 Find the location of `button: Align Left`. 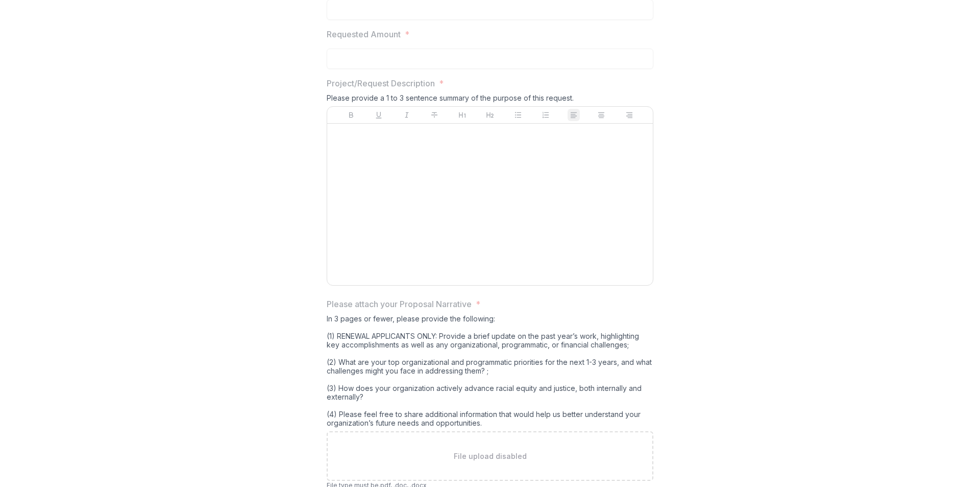

button: Align Left is located at coordinates (574, 115).